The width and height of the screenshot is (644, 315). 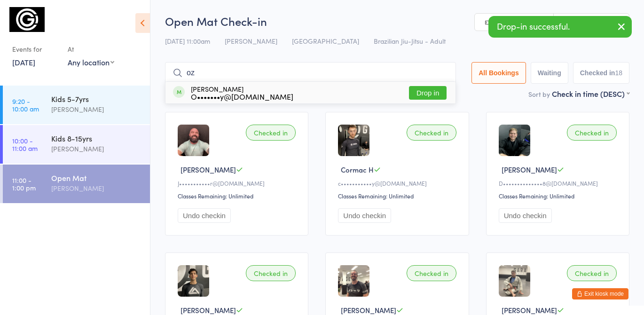 What do you see at coordinates (27, 19) in the screenshot?
I see `img: Garage Bondi Junction` at bounding box center [27, 19].